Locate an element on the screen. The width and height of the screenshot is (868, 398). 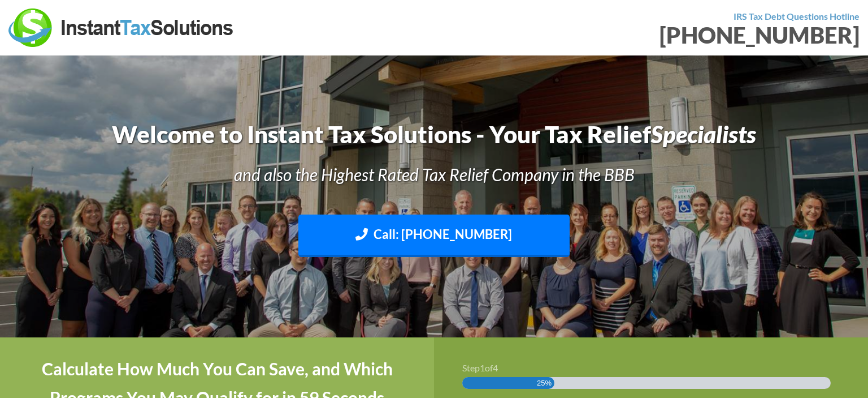
a: Instant Tax Solutions Logo is located at coordinates (122, 26).